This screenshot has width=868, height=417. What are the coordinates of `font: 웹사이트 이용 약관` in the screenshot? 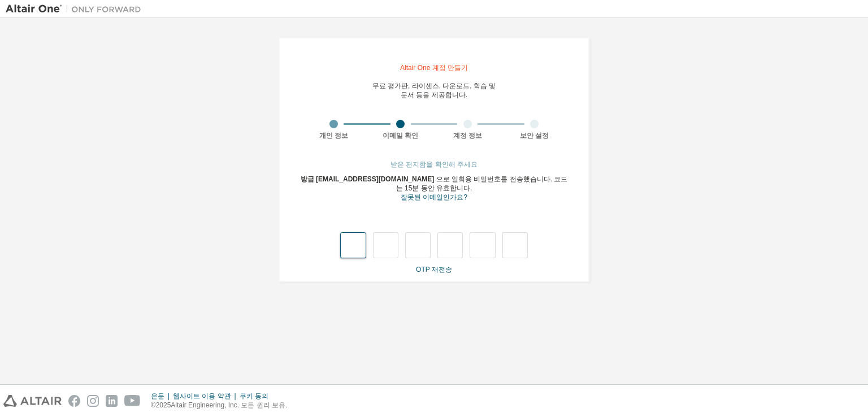 It's located at (202, 396).